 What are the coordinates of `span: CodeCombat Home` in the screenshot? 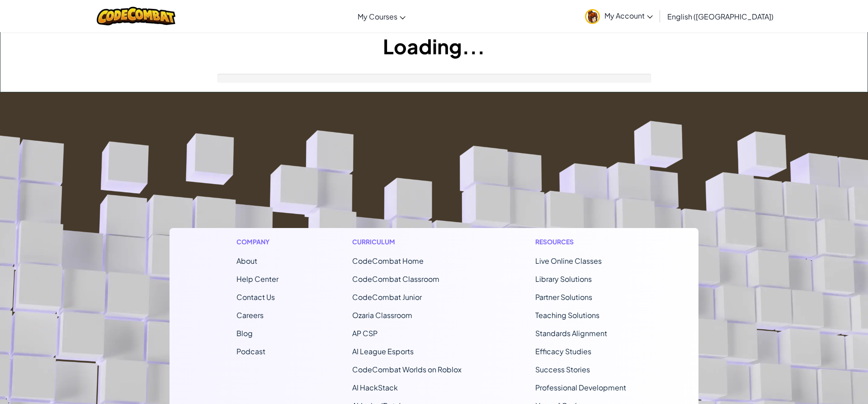 It's located at (388, 260).